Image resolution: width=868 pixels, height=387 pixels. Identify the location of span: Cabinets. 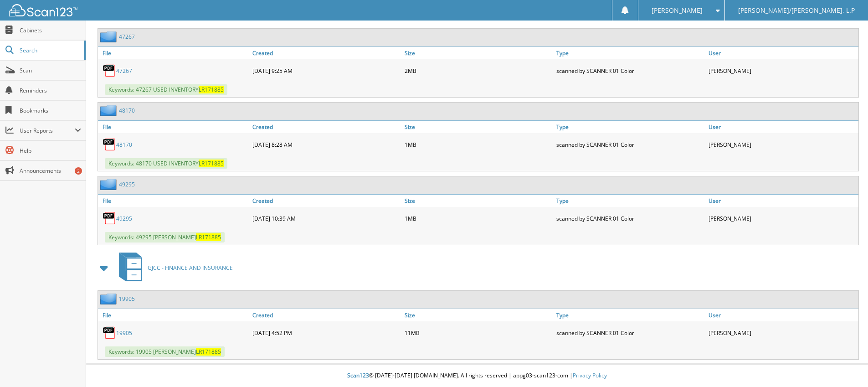
(50, 30).